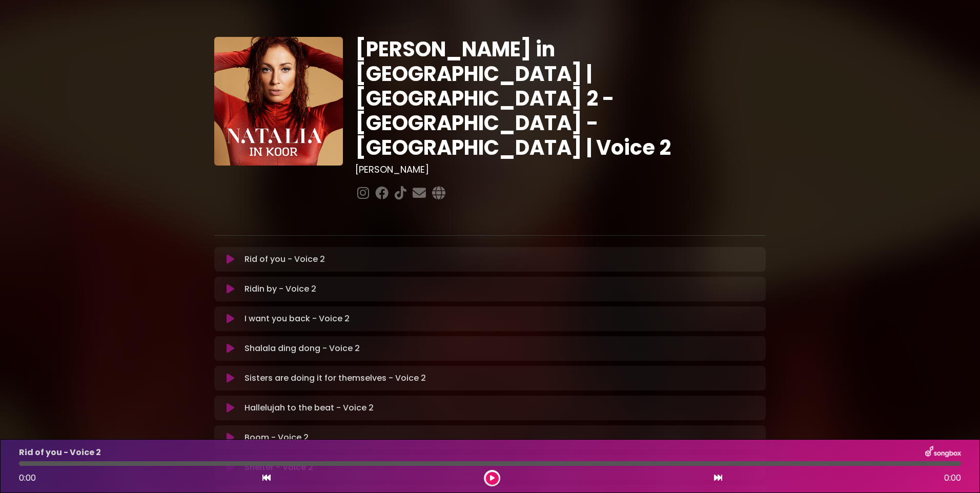 The width and height of the screenshot is (980, 493). I want to click on img: YTVS25JmS9CLUqXqkEhs, so click(279, 101).